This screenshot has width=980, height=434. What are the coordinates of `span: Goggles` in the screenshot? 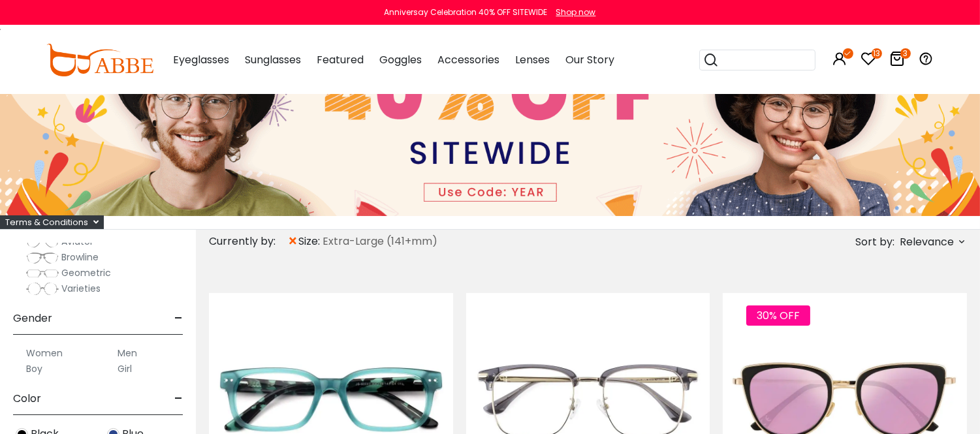 It's located at (400, 60).